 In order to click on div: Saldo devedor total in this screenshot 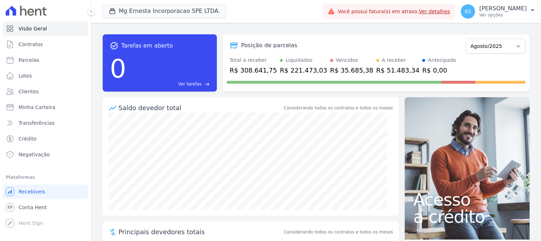, I will do `click(201, 107)`.